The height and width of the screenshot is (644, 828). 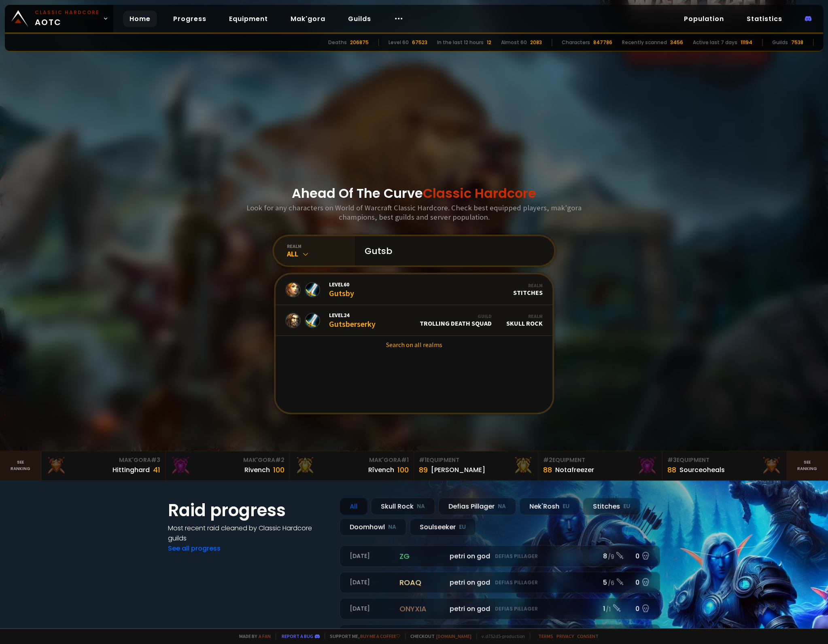 I want to click on a: Equipment, so click(x=248, y=19).